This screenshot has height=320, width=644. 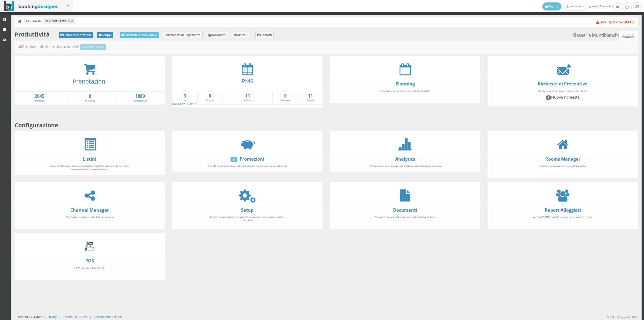 I want to click on a: Dashboard, so click(x=33, y=21).